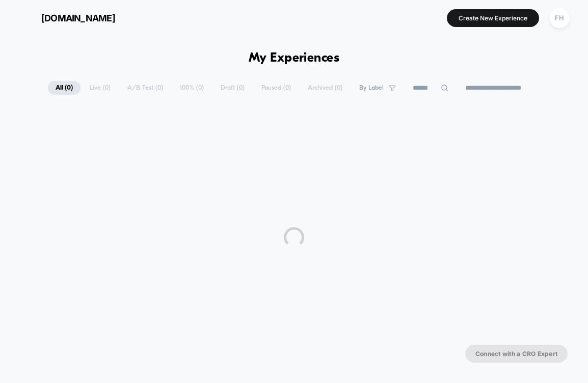 This screenshot has height=383, width=588. I want to click on span: By Label, so click(371, 88).